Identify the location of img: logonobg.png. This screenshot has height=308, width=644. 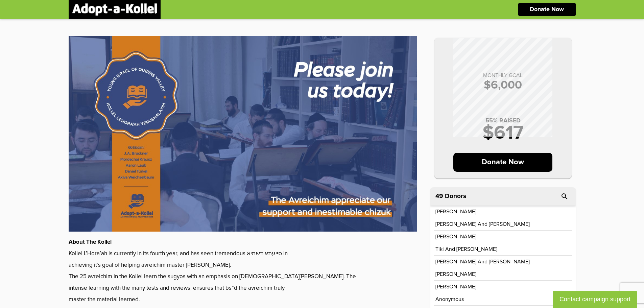
(115, 9).